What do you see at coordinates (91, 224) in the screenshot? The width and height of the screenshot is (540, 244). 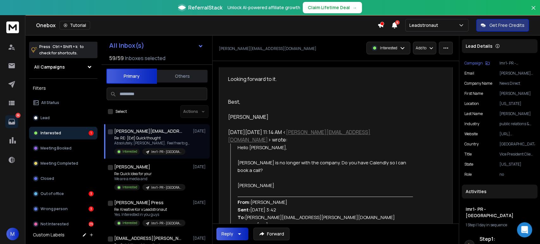 I see `div: 29` at bounding box center [91, 224].